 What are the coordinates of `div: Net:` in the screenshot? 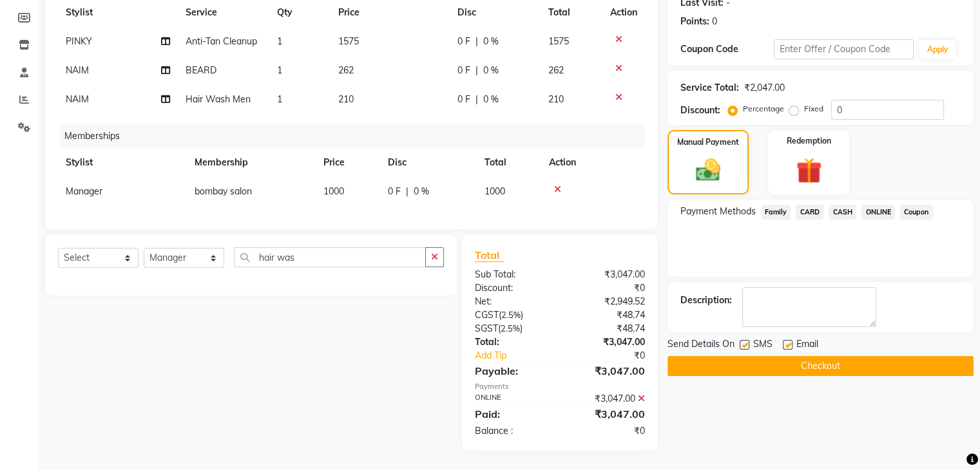 It's located at (512, 301).